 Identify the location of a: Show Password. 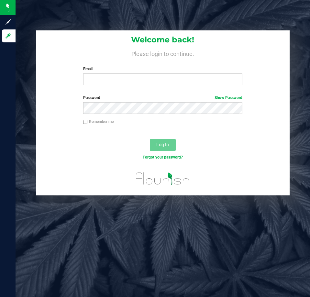
(228, 98).